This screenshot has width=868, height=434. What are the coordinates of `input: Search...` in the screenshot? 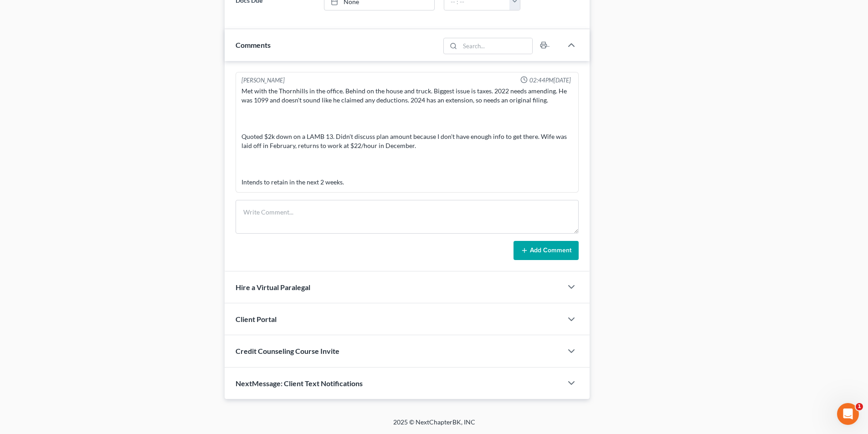 It's located at (496, 46).